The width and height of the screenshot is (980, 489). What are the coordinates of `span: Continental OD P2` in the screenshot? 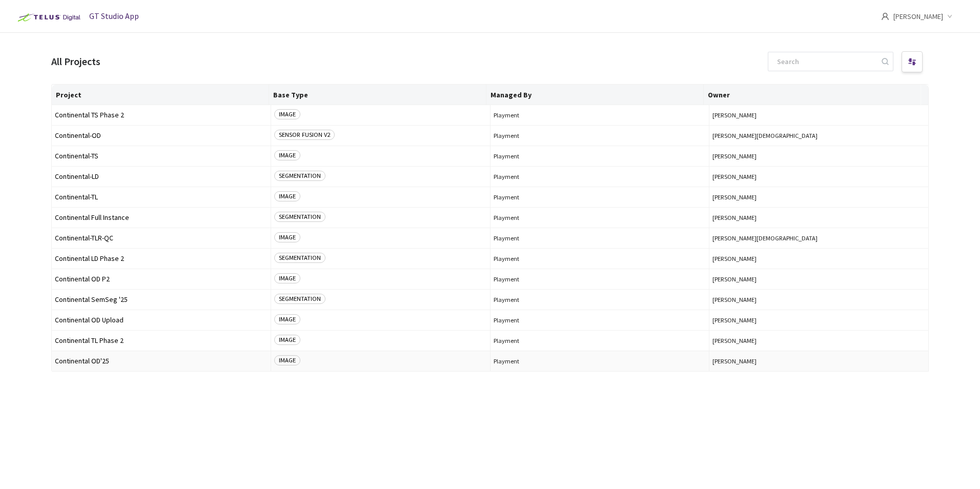 It's located at (161, 279).